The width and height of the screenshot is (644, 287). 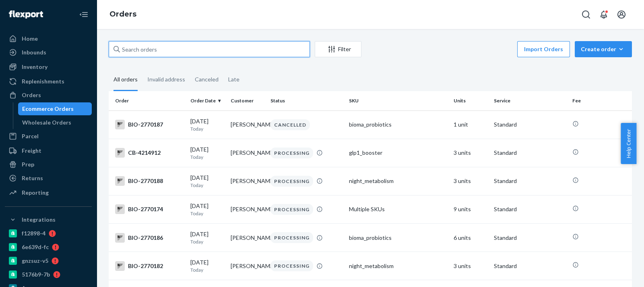 I want to click on button: Create order, so click(x=603, y=49).